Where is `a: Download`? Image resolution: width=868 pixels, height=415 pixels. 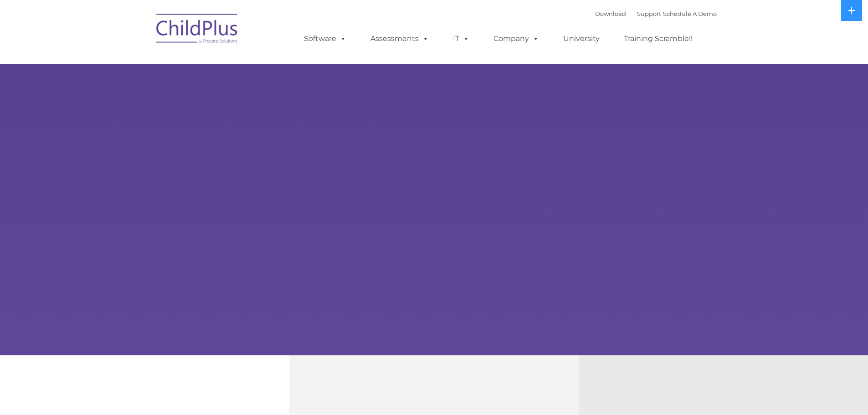
a: Download is located at coordinates (611, 14).